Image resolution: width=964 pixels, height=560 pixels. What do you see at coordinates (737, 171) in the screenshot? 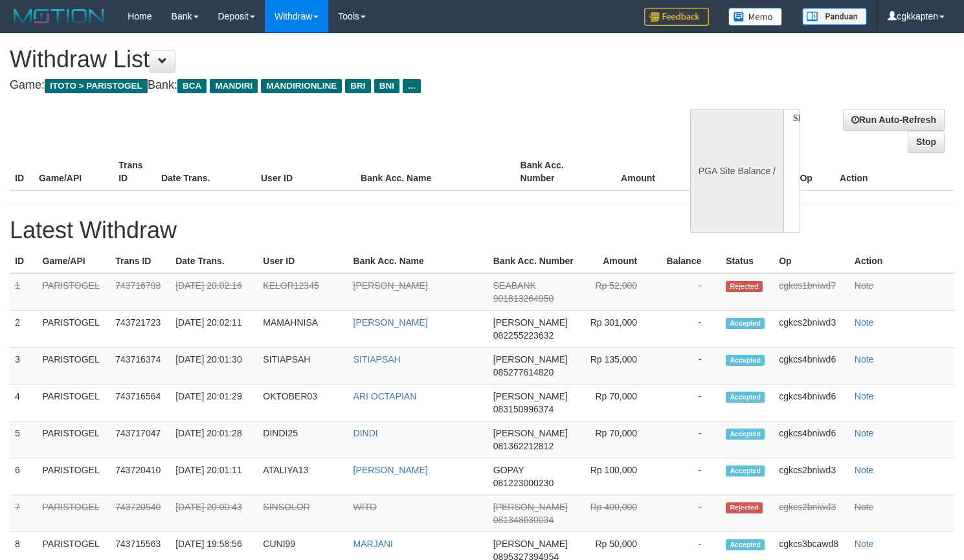
I see `div: PGA Site Balance /` at bounding box center [737, 171].